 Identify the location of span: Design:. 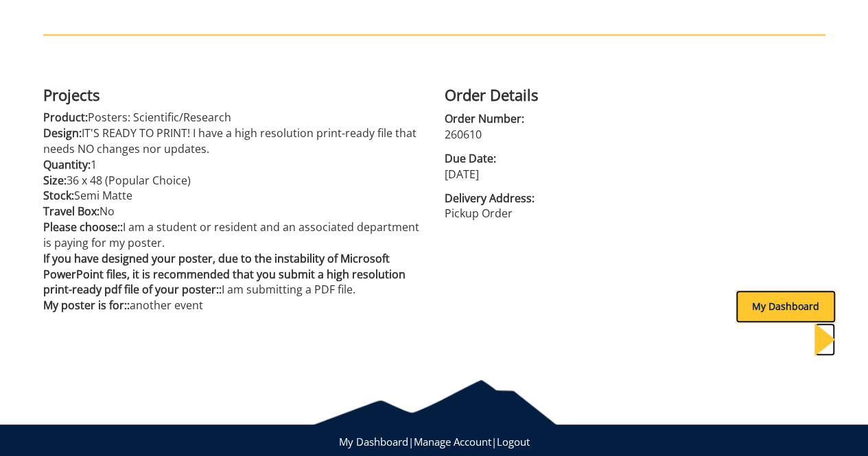
(62, 133).